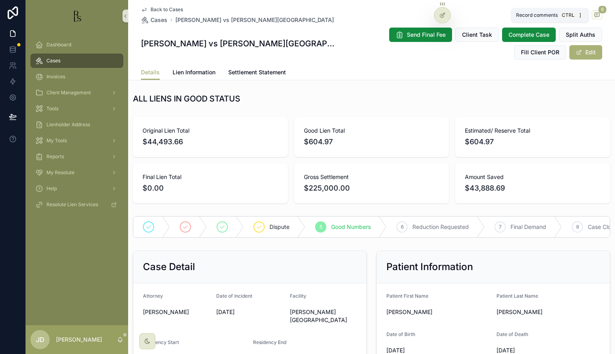  I want to click on a: Resolute Lien Services, so click(77, 205).